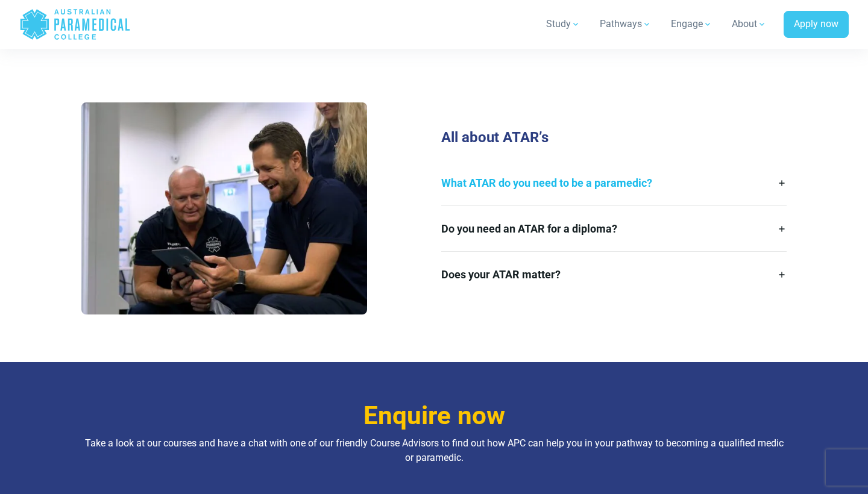  What do you see at coordinates (614, 275) in the screenshot?
I see `a: Does your ATAR matter?` at bounding box center [614, 275].